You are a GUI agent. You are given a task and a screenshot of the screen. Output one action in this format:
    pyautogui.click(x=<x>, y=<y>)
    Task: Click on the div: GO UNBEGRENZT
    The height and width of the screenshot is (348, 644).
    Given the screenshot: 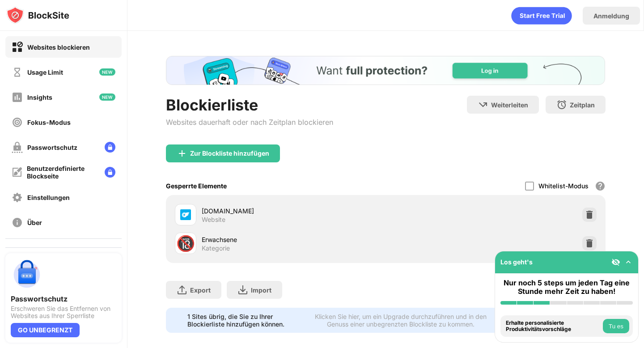 What is the action you would take?
    pyautogui.click(x=45, y=330)
    